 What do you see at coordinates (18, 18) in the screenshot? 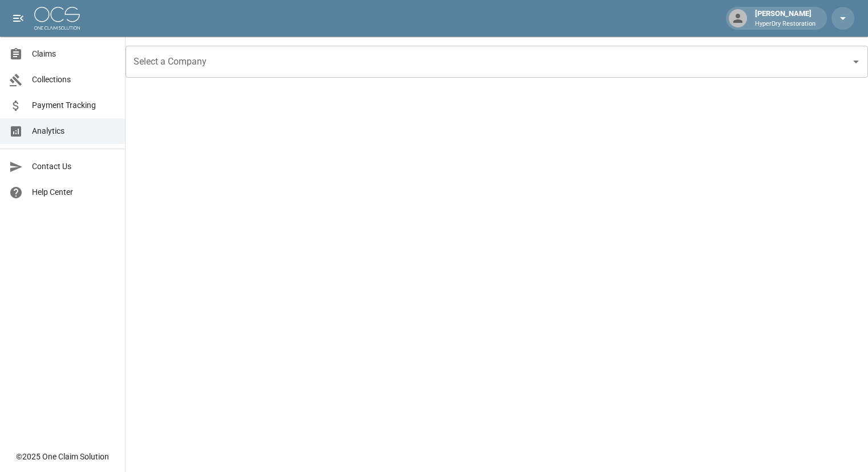
I see `button: open drawer` at bounding box center [18, 18].